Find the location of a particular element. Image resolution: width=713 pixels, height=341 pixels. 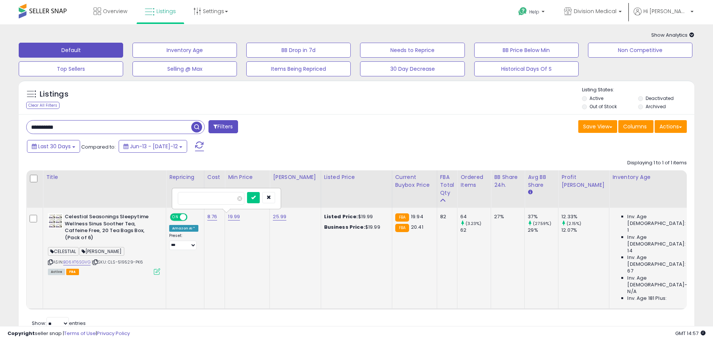

span: Last 30 Days is located at coordinates (54, 146).